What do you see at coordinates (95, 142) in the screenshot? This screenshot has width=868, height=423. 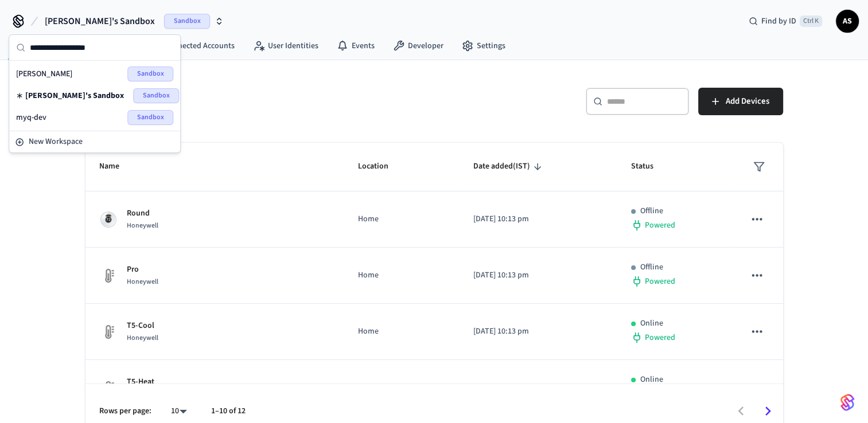 I see `button: New Workspace` at bounding box center [95, 142].